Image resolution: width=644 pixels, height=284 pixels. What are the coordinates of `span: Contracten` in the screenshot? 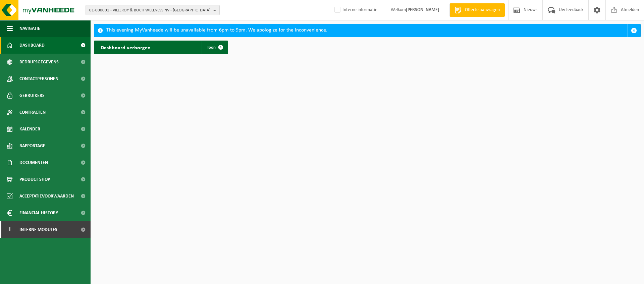 It's located at (33, 112).